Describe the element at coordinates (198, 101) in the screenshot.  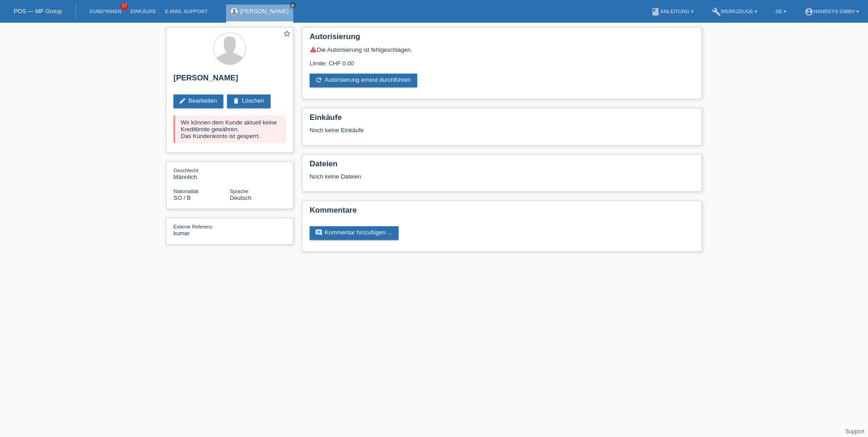
I see `a: editBearbeiten` at that location.